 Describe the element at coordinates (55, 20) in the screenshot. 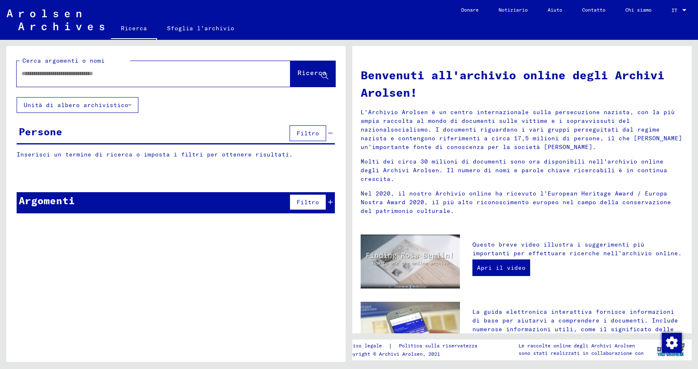

I see `img: Arolsen_neg.svg` at that location.